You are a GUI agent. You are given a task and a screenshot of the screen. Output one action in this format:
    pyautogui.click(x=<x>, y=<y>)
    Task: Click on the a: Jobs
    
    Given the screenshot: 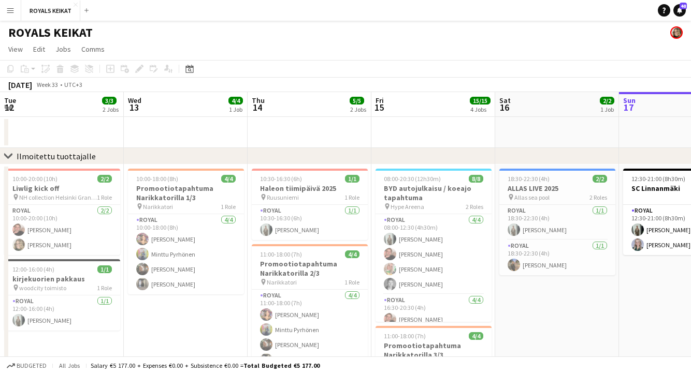 What is the action you would take?
    pyautogui.click(x=63, y=49)
    